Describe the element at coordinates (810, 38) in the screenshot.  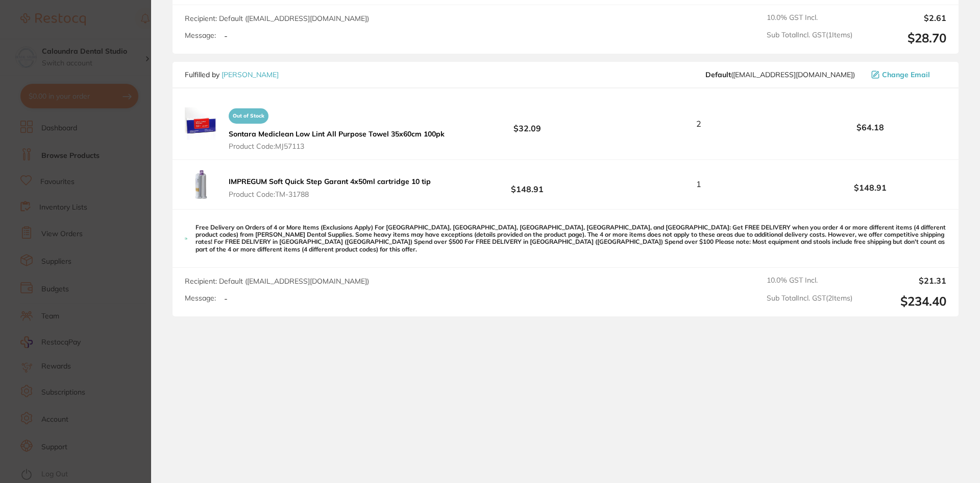
I see `span: Sub Total Incl. GST ( 1 Items)` at that location.